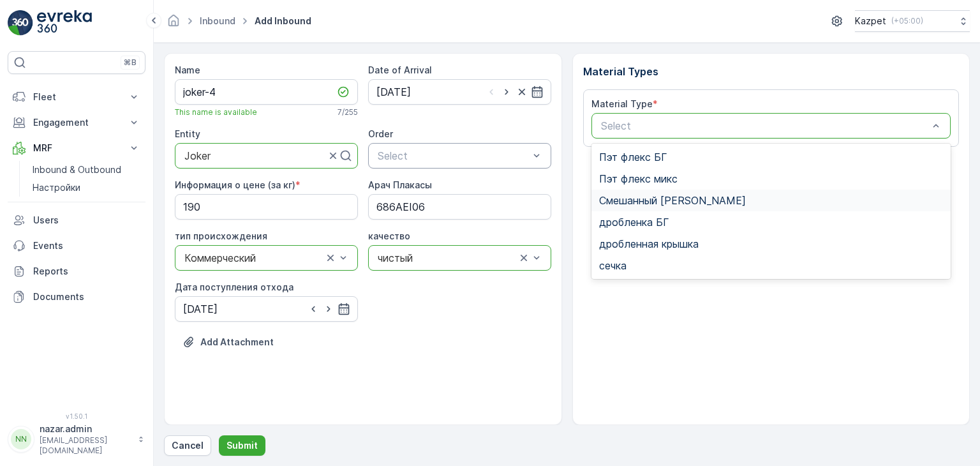 The height and width of the screenshot is (466, 980). What do you see at coordinates (348, 112) in the screenshot?
I see `p: 7 / 255` at bounding box center [348, 112].